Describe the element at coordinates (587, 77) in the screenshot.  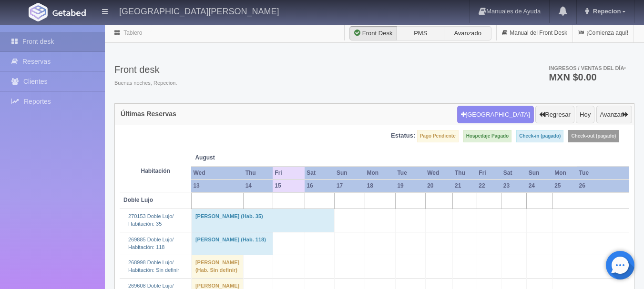
I see `h3: MXN $0.00` at that location.